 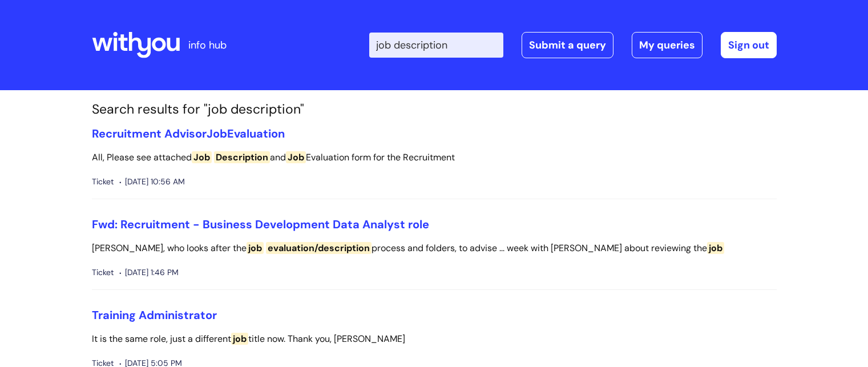 What do you see at coordinates (189, 133) in the screenshot?
I see `a: Recruitment AdvisorJobEvaluation` at bounding box center [189, 133].